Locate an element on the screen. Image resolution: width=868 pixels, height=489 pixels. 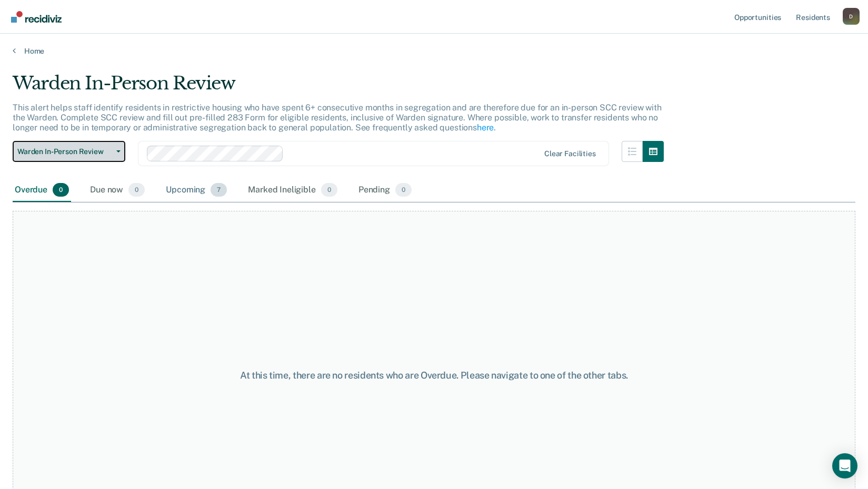
div: Marked Ineligible0 is located at coordinates (293, 191).